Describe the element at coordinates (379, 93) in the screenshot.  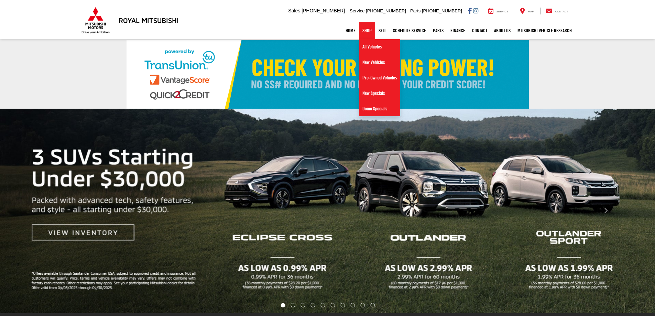
I see `a: New Specials` at that location.